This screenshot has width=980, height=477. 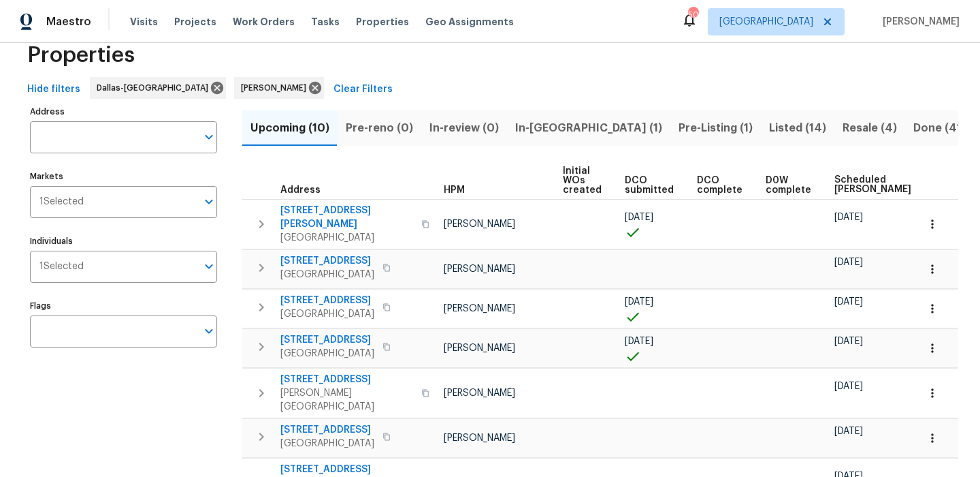 What do you see at coordinates (380, 128) in the screenshot?
I see `span: Pre-reno (0)` at bounding box center [380, 128].